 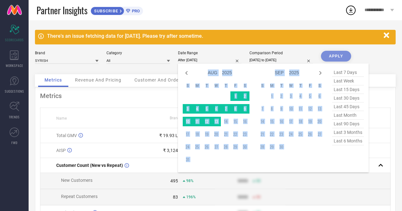 What do you see at coordinates (105, 11) in the screenshot?
I see `span: SUBSCRIBE` at bounding box center [105, 11].